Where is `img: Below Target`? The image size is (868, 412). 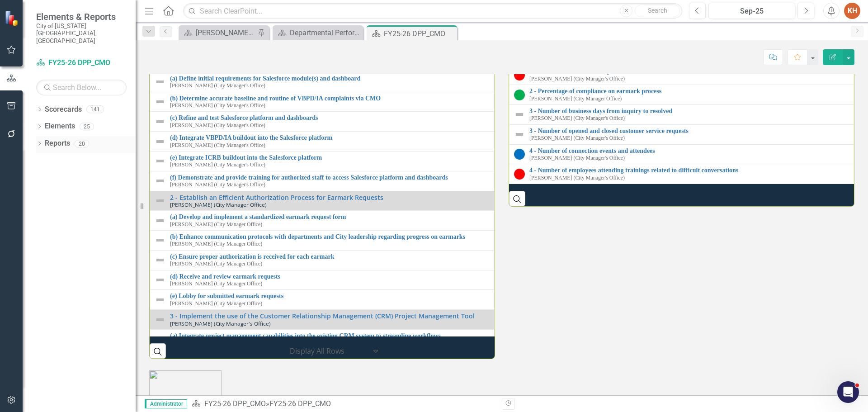 img: Below Target is located at coordinates (520, 75).